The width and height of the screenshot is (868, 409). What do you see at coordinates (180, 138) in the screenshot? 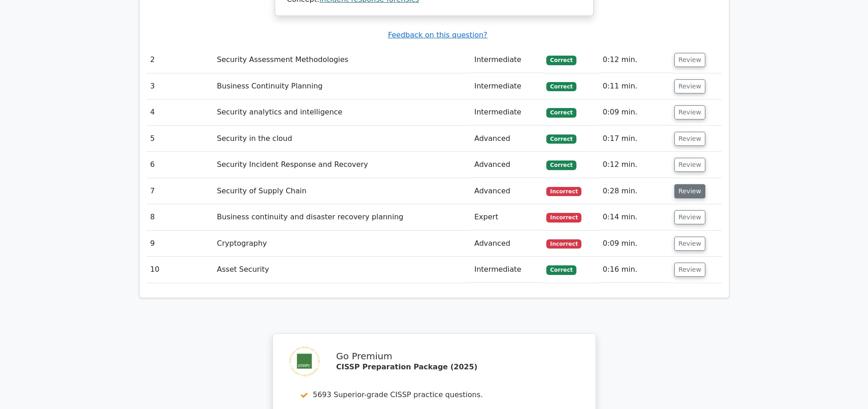
I see `td: 5` at bounding box center [180, 138].